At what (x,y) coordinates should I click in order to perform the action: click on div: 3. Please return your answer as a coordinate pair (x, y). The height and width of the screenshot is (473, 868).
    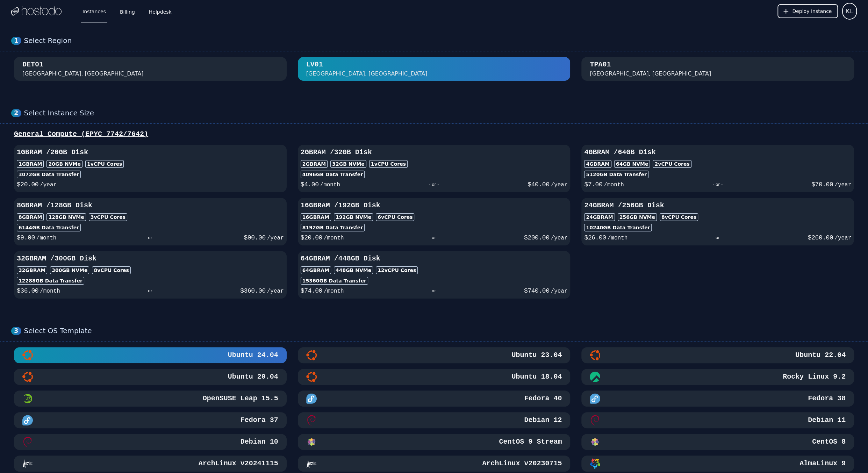
    Looking at the image, I should click on (16, 331).